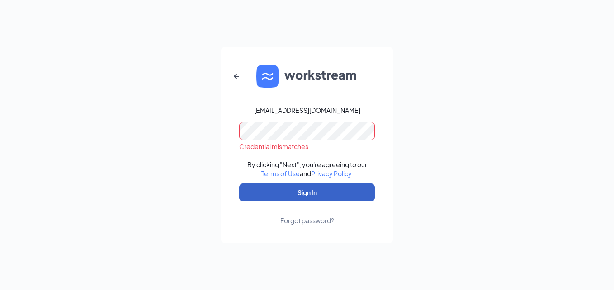 The image size is (614, 290). What do you see at coordinates (307, 146) in the screenshot?
I see `div: Credential mismatches.` at bounding box center [307, 146].